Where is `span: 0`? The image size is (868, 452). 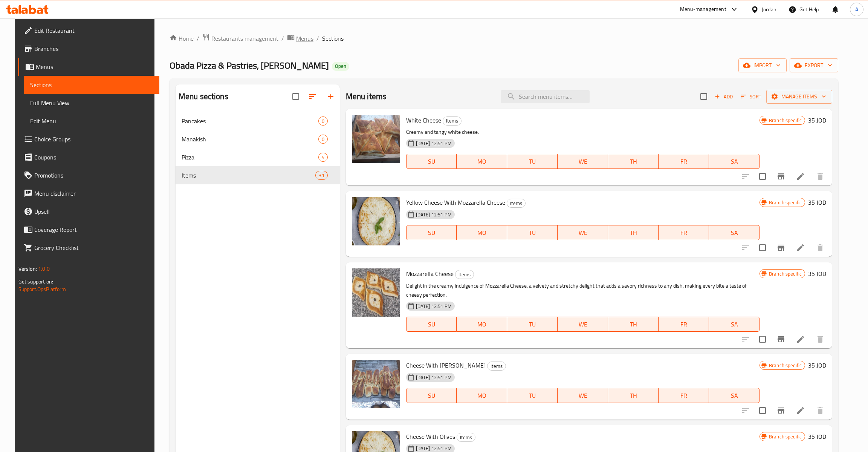 span: 0 is located at coordinates (323, 139).